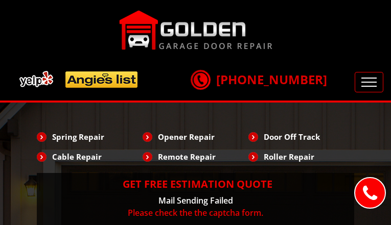 This screenshot has width=391, height=225. What do you see at coordinates (301, 137) in the screenshot?
I see `li: Door Off Track` at bounding box center [301, 137].